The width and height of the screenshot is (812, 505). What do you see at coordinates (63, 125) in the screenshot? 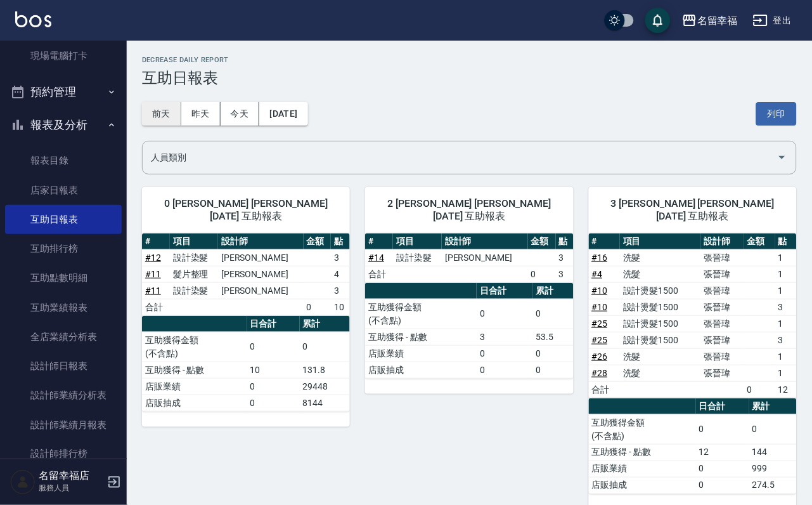
I see `button: 報表及分析` at bounding box center [63, 125].